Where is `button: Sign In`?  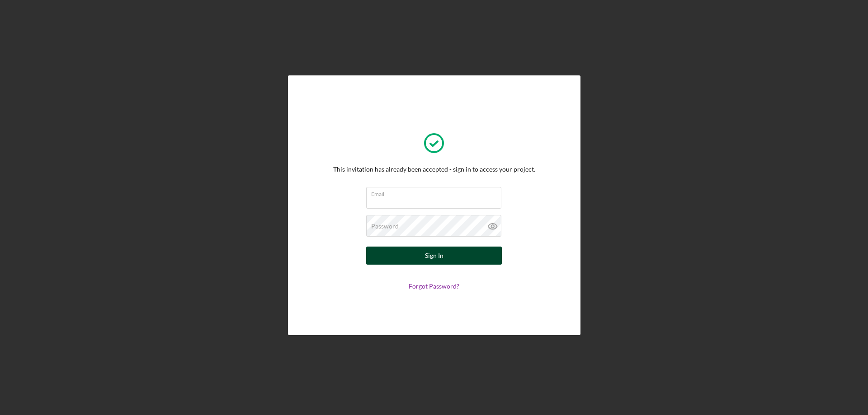 button: Sign In is located at coordinates (434, 256).